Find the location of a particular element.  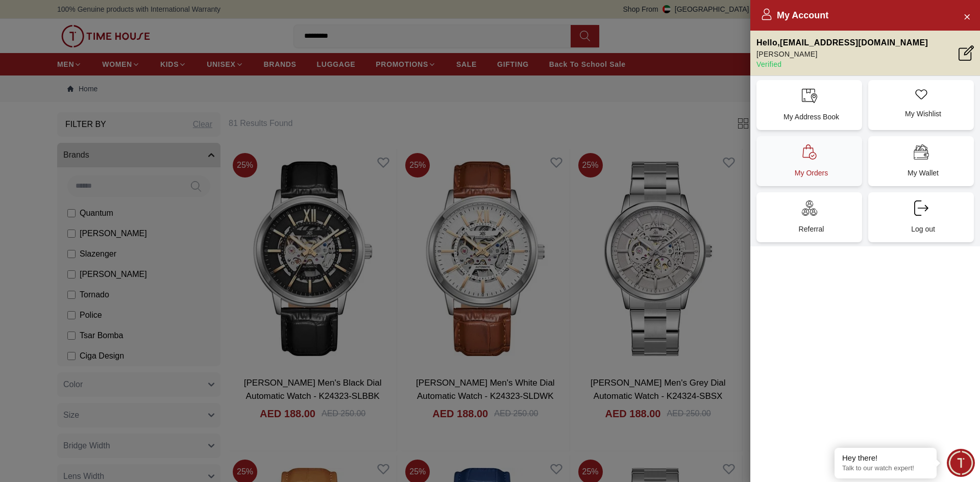

p: My Orders is located at coordinates (811, 173).